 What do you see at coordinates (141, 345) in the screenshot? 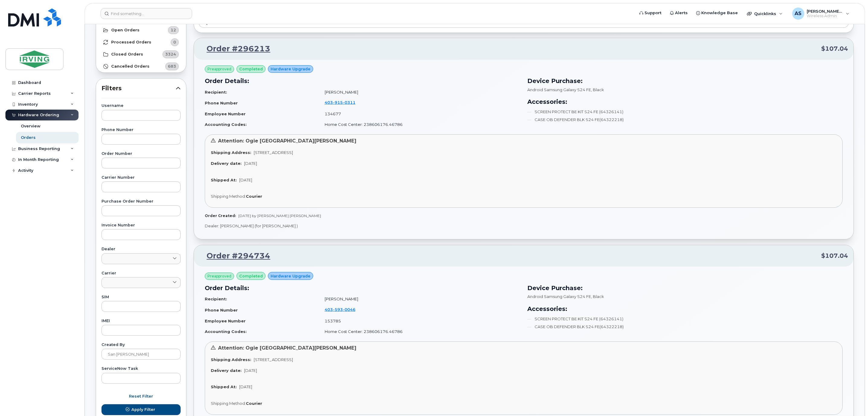
I see `label: Created By` at bounding box center [141, 345].